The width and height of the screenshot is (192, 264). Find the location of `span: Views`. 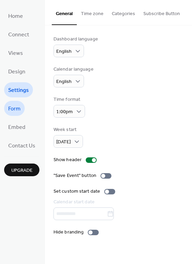

span: Views is located at coordinates (15, 53).